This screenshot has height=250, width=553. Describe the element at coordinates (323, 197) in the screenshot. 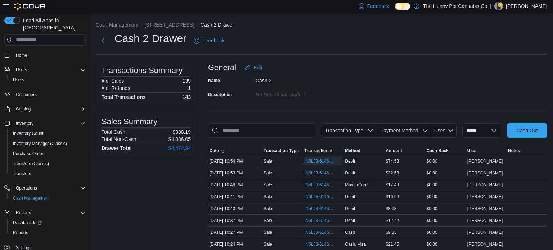

I see `button: IN5LJ3-6146726` at that location.